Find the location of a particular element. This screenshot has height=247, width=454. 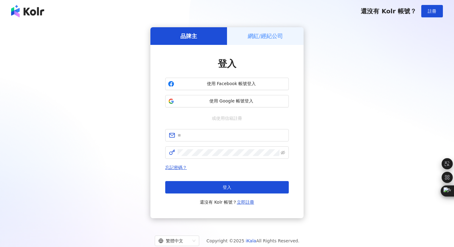

h5: 品牌主 is located at coordinates (189, 36).